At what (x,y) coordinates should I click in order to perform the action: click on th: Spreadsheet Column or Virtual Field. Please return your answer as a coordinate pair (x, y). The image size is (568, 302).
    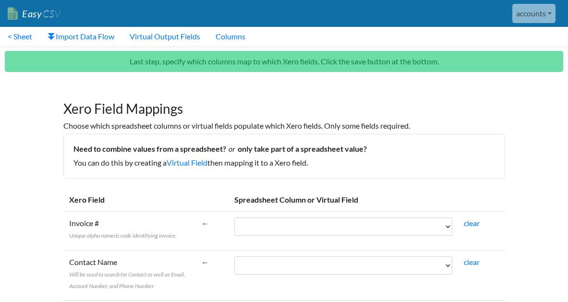
    Looking at the image, I should click on (367, 200).